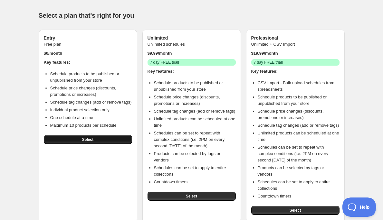 The height and width of the screenshot is (220, 383). Describe the element at coordinates (88, 38) in the screenshot. I see `h3: Entry` at that location.